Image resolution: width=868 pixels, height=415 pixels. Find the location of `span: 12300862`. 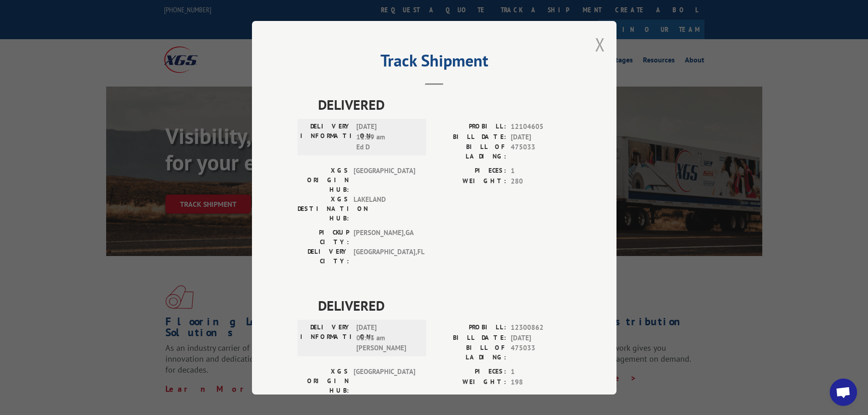

span: 12300862 is located at coordinates (541, 327).